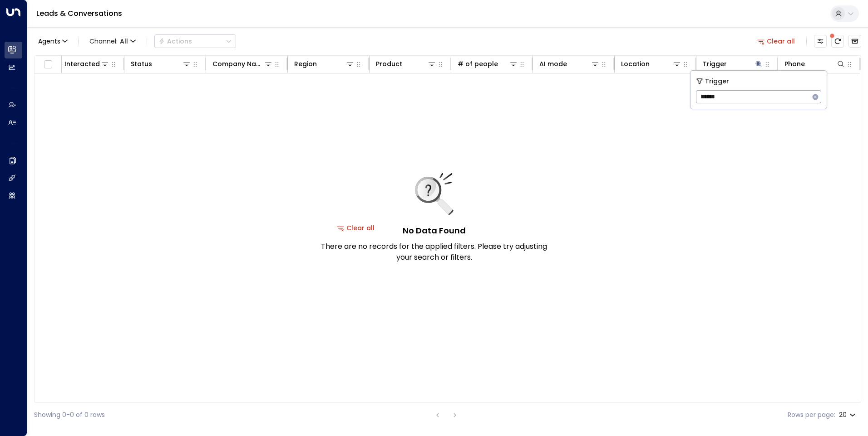 This screenshot has width=868, height=436. I want to click on button: Agents, so click(52, 42).